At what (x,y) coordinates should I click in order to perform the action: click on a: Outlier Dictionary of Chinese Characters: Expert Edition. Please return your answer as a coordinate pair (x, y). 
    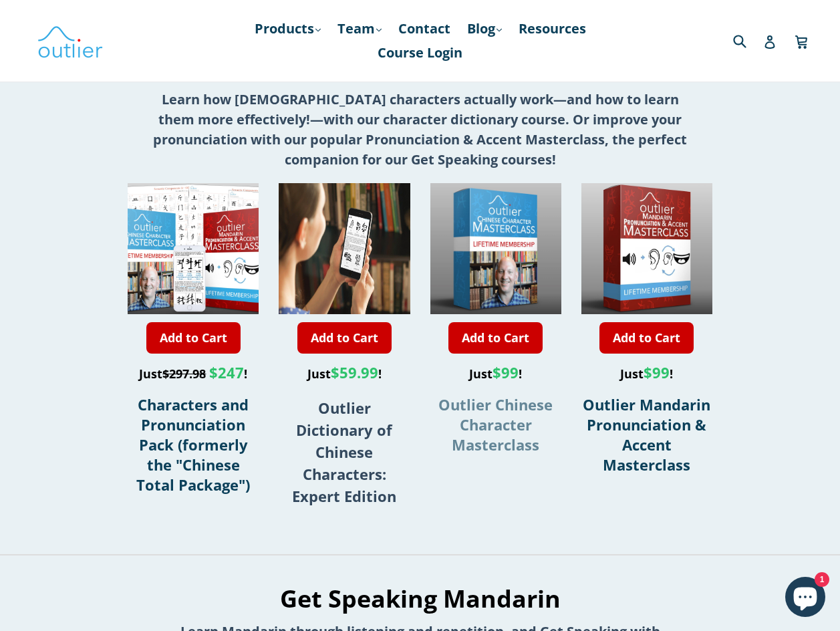
    Looking at the image, I should click on (344, 454).